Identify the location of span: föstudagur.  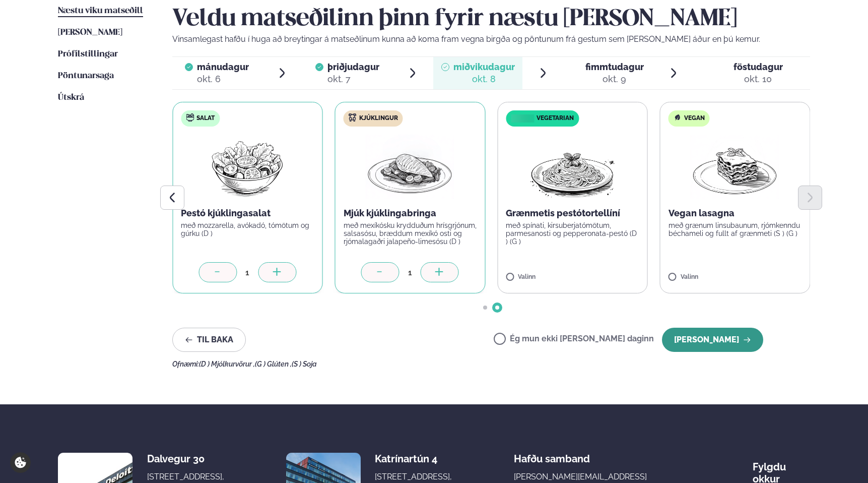
(758, 67).